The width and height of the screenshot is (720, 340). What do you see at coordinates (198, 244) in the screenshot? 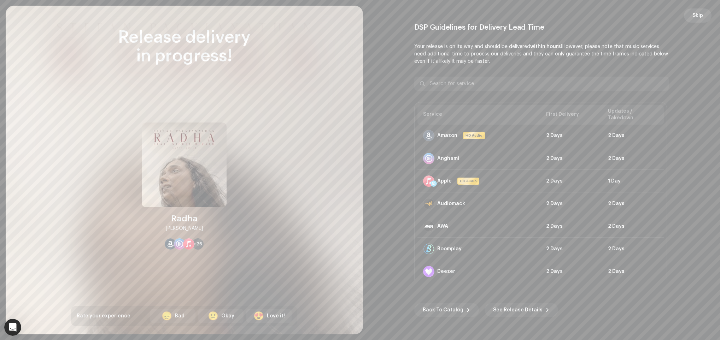
I see `span: +26` at bounding box center [198, 244].